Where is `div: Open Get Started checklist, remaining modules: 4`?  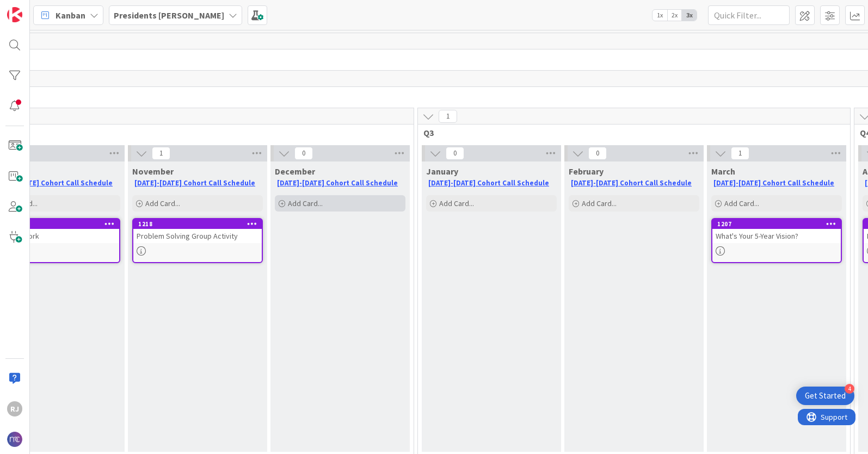
div: Open Get Started checklist, remaining modules: 4 is located at coordinates (825, 396).